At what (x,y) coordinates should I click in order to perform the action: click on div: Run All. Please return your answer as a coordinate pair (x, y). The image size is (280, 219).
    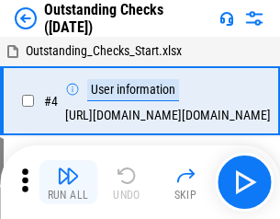
    Looking at the image, I should click on (68, 195).